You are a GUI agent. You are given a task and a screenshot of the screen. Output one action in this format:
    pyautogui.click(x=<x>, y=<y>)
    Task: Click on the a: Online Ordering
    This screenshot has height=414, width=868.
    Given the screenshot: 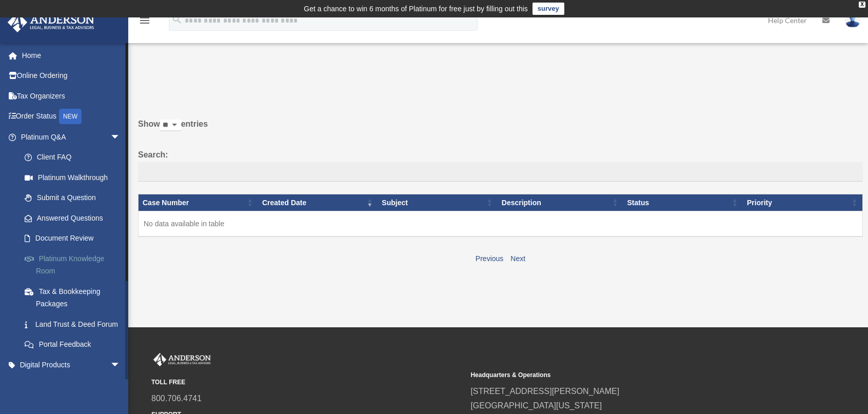 What is the action you would take?
    pyautogui.click(x=72, y=76)
    